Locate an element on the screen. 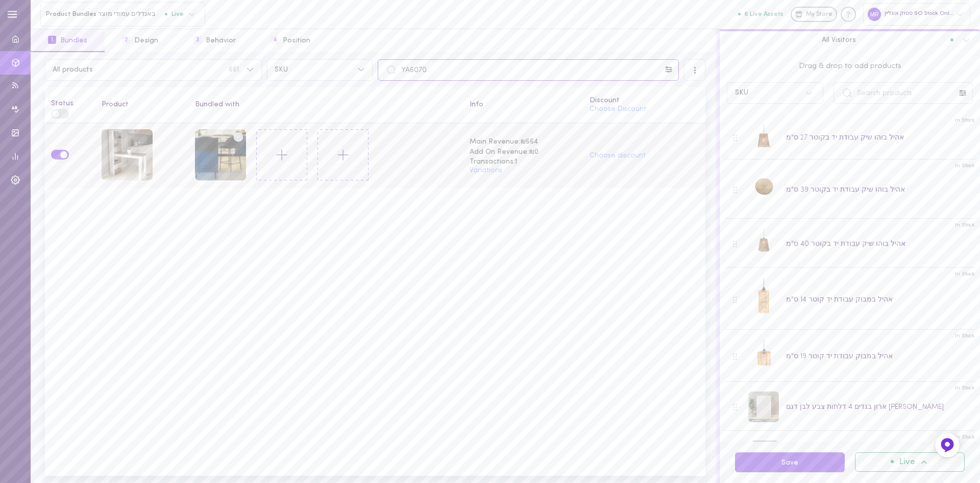 The width and height of the screenshot is (980, 483). span: My Store is located at coordinates (820, 15).